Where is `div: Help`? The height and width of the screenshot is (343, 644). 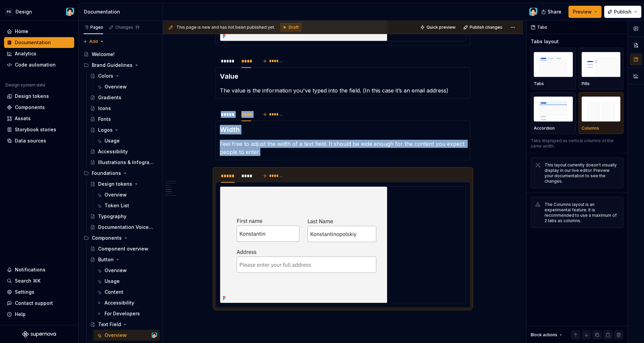
div: Help is located at coordinates (21, 314).